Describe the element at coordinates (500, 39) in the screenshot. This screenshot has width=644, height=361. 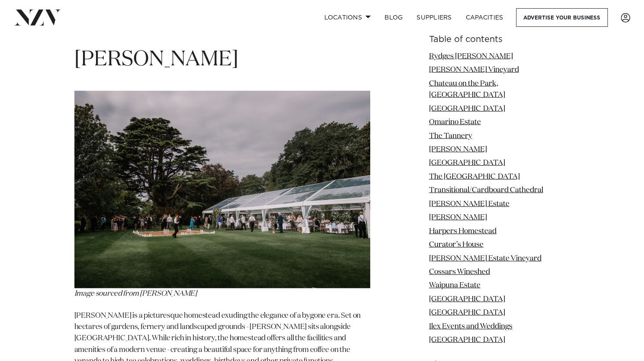
I see `h6: Table of contents` at that location.